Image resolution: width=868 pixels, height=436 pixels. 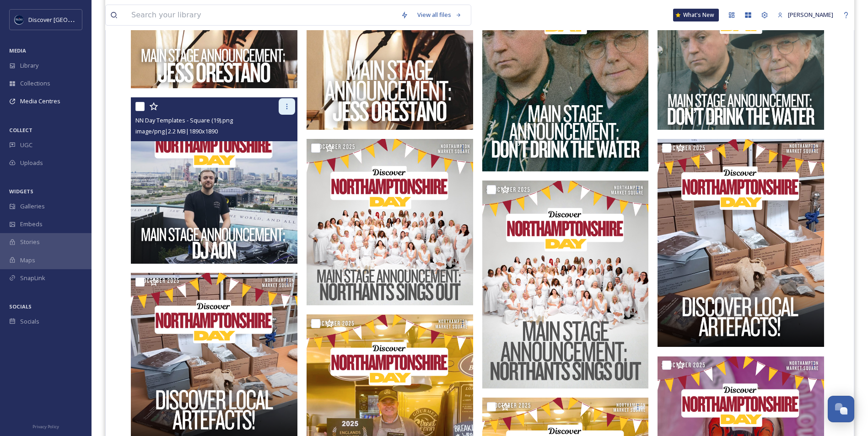 I want to click on a: What's New, so click(x=696, y=15).